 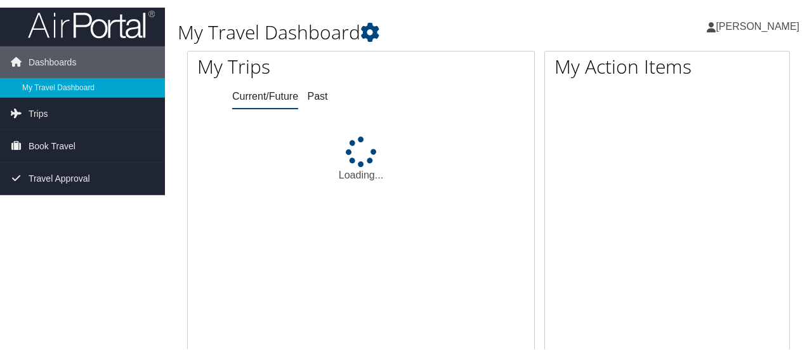 What do you see at coordinates (361, 158) in the screenshot?
I see `div: Loading...` at bounding box center [361, 158].